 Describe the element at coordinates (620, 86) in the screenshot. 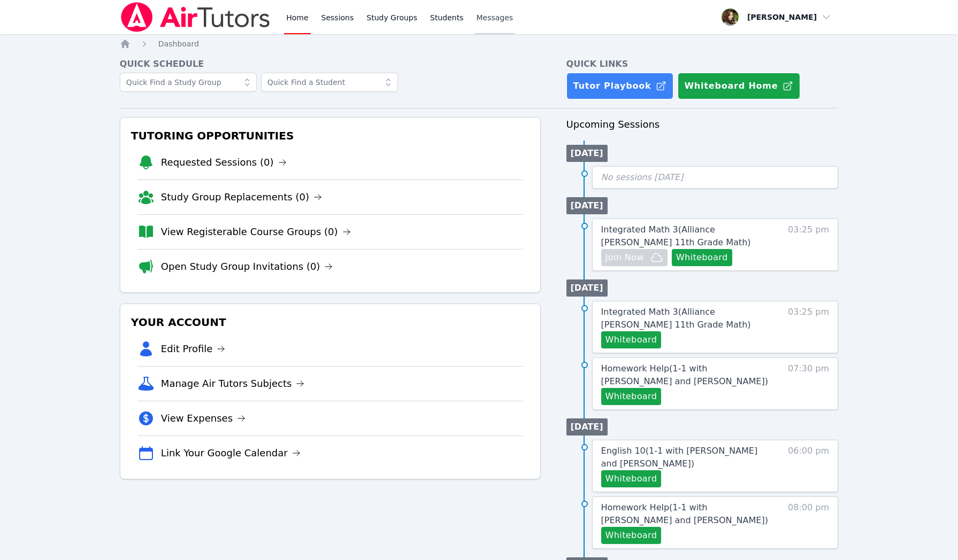

I see `a: Tutor Playbook` at that location.